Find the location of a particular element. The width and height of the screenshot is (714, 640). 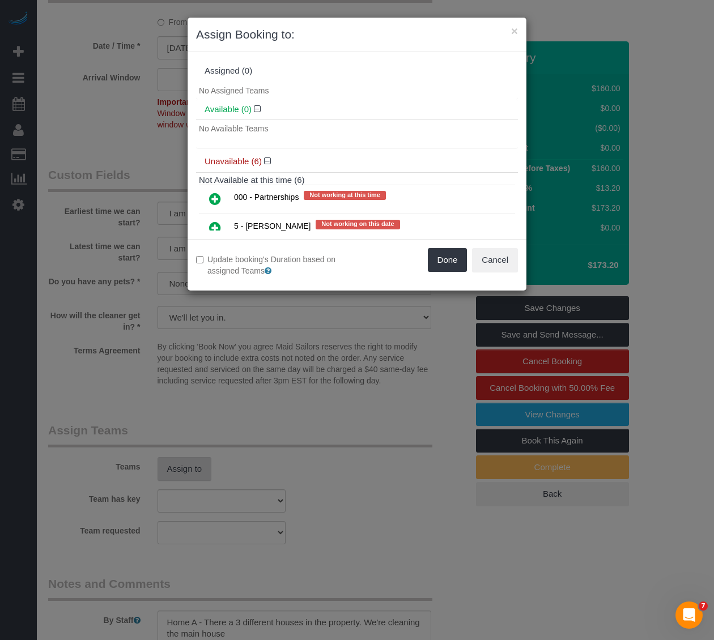

div: Assigned (0) is located at coordinates (357, 71).